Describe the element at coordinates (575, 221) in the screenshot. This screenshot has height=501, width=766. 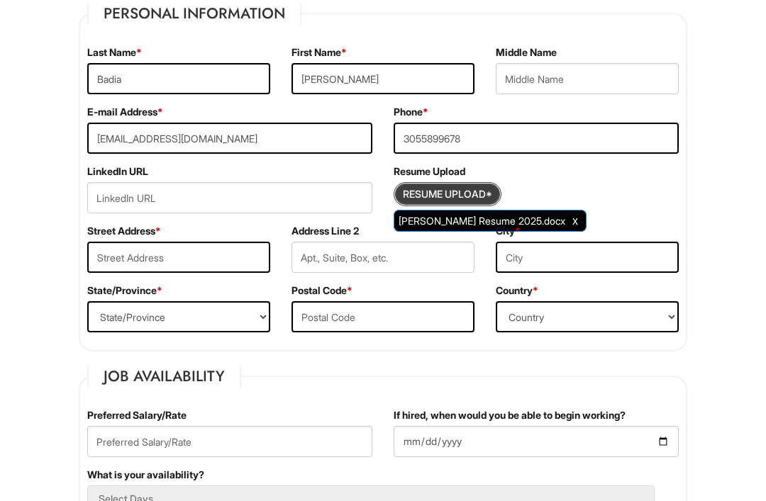
I see `a: Clear Uploaded File` at that location.